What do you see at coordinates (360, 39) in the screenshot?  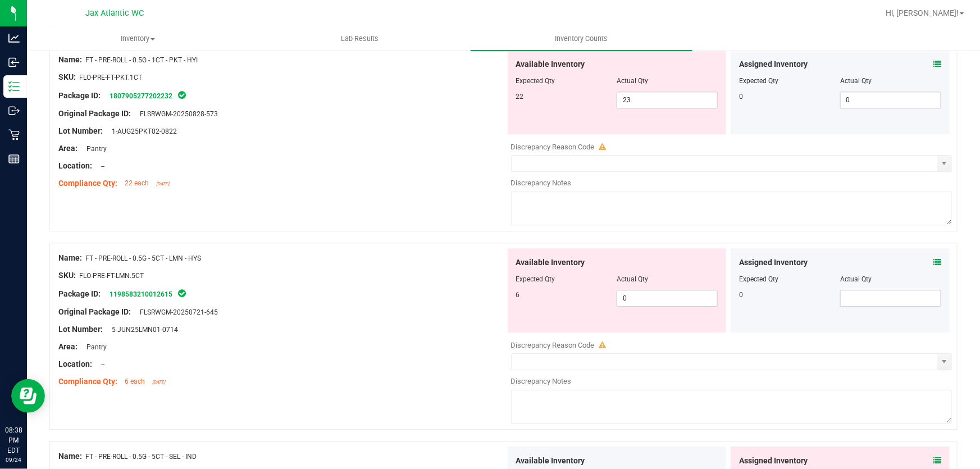 I see `a: Lab Results` at bounding box center [360, 39].